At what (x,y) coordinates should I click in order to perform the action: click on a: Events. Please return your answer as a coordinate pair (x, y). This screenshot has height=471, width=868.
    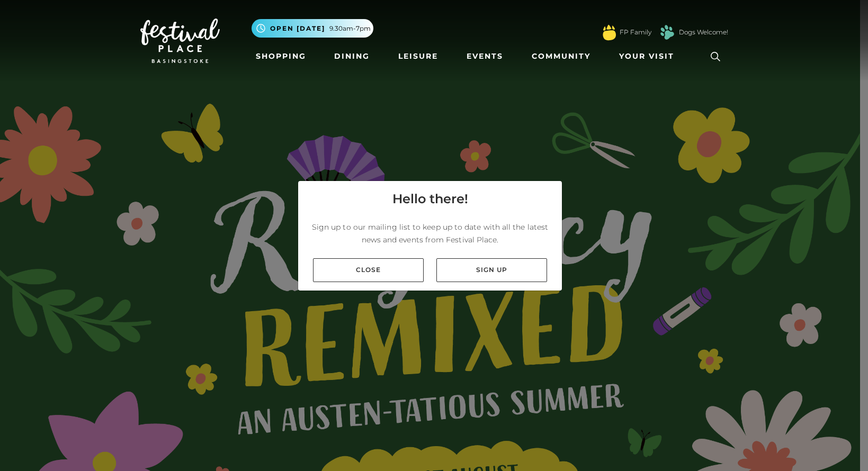
    Looking at the image, I should click on (485, 56).